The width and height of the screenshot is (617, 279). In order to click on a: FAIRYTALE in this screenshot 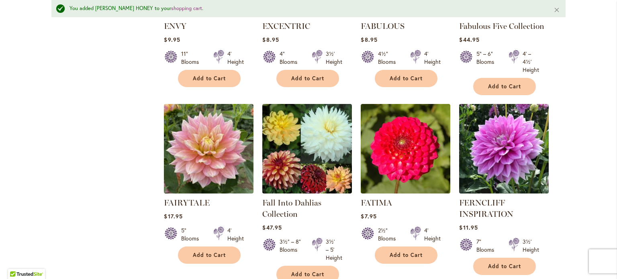, I will do `click(187, 203)`.